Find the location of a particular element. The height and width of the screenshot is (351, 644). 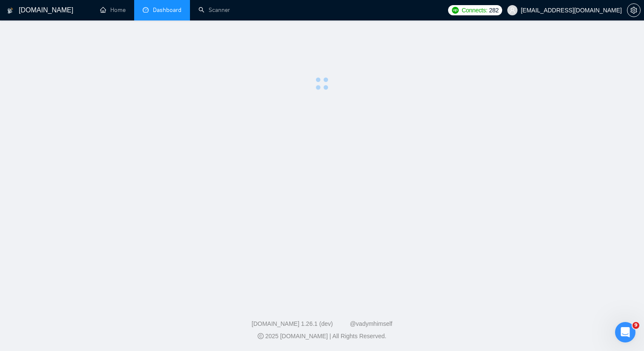

span: Connects: is located at coordinates (475, 10).